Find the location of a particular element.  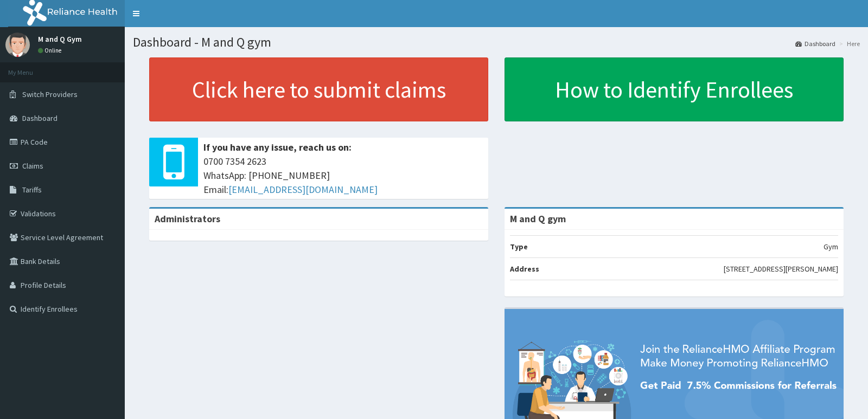

a: Online is located at coordinates (51, 50).